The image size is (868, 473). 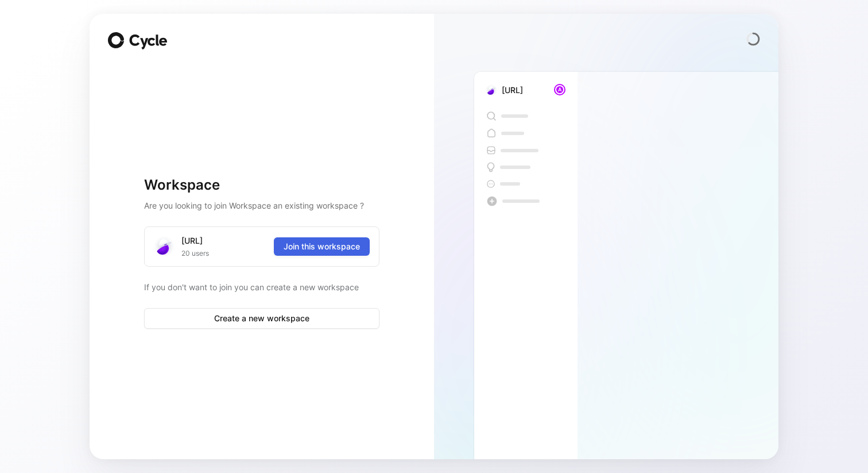 What do you see at coordinates (262, 206) in the screenshot?
I see `h2: Are you looking to join Workspace an existing workspace ?` at bounding box center [262, 206].